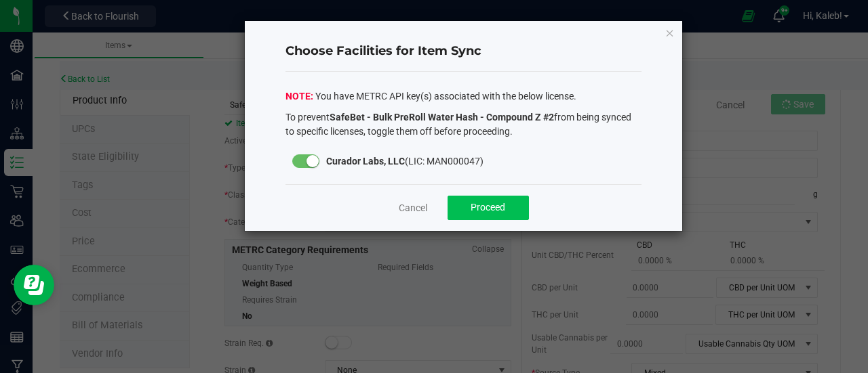 This screenshot has width=868, height=373. Describe the element at coordinates (413, 208) in the screenshot. I see `a: Cancel` at that location.